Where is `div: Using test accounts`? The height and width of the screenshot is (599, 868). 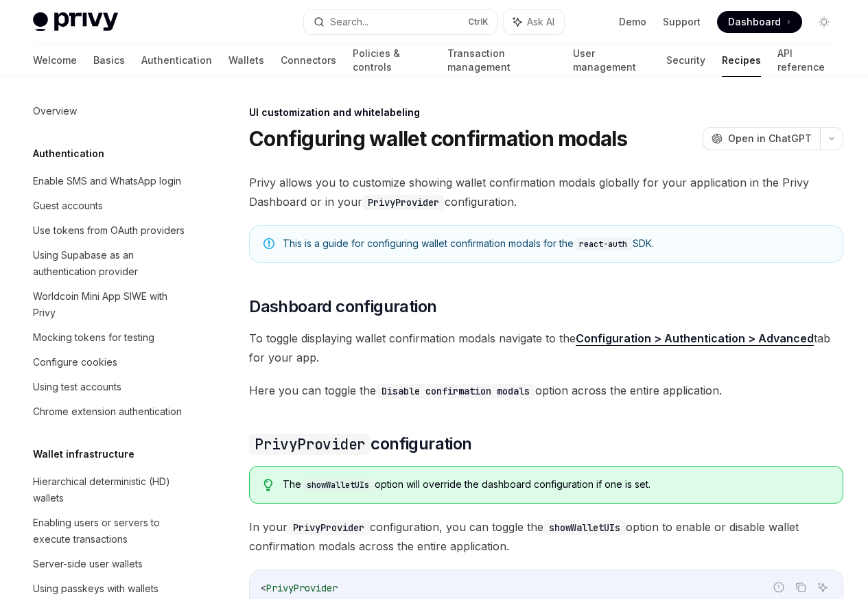
div: Using test accounts is located at coordinates (77, 387).